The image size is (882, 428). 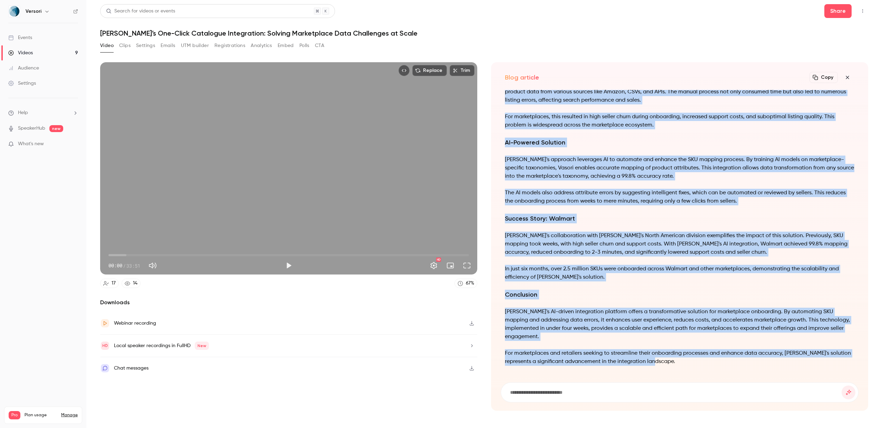 What do you see at coordinates (289, 265) in the screenshot?
I see `div: Play` at bounding box center [289, 265].